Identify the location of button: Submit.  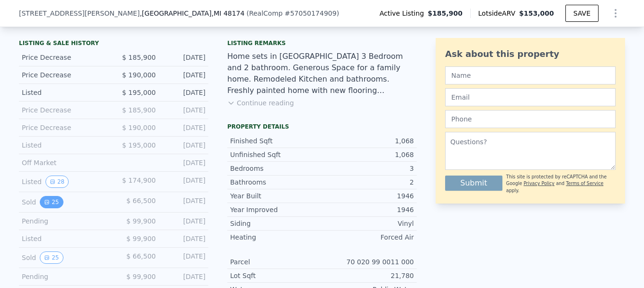
(474, 183).